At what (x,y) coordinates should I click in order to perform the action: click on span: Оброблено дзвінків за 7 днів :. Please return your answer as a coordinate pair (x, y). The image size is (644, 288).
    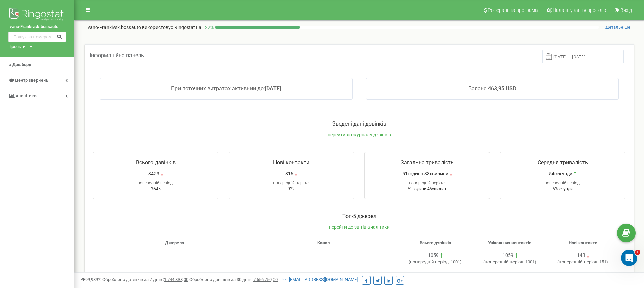
    Looking at the image, I should click on (145, 279).